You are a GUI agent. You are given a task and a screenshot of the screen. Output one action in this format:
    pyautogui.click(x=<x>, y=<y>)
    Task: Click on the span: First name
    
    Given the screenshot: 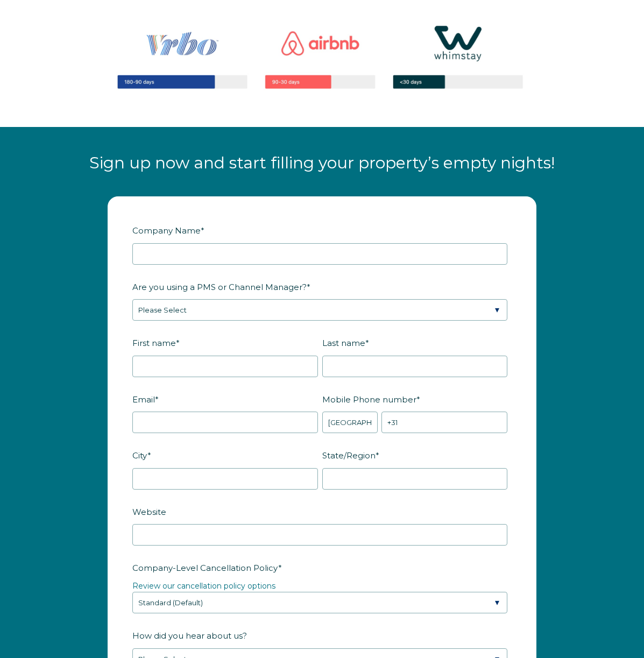 What is the action you would take?
    pyautogui.click(x=154, y=342)
    